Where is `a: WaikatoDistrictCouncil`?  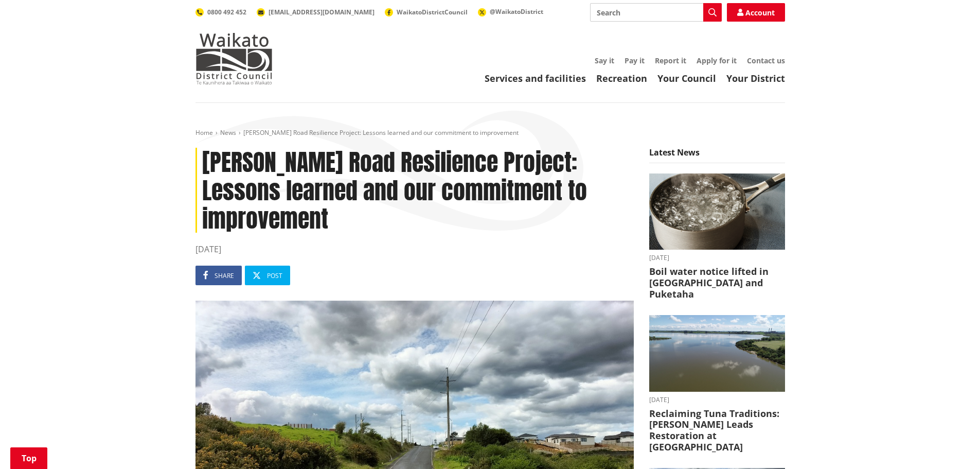
a: WaikatoDistrictCouncil is located at coordinates (426, 12).